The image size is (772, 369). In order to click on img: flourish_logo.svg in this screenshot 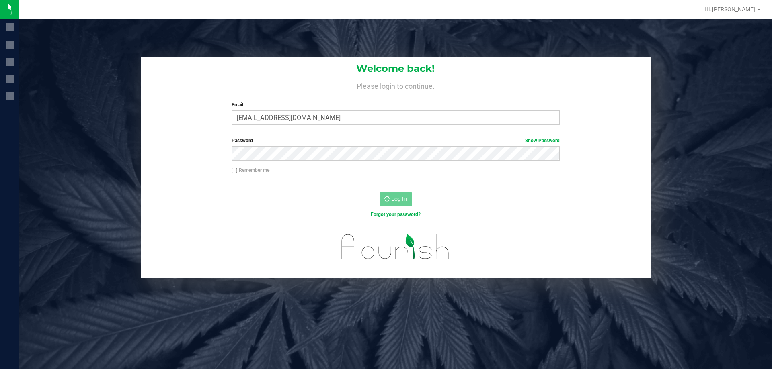, I will do `click(395, 247)`.